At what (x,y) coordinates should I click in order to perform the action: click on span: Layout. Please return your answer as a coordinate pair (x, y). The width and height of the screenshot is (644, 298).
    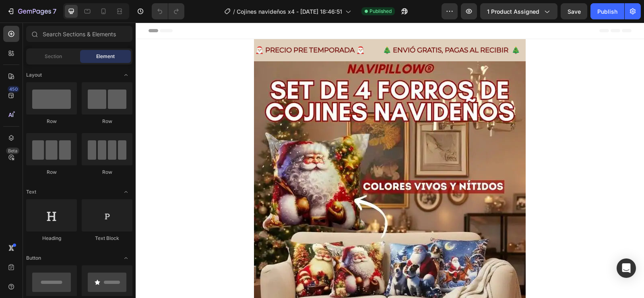
    Looking at the image, I should click on (34, 75).